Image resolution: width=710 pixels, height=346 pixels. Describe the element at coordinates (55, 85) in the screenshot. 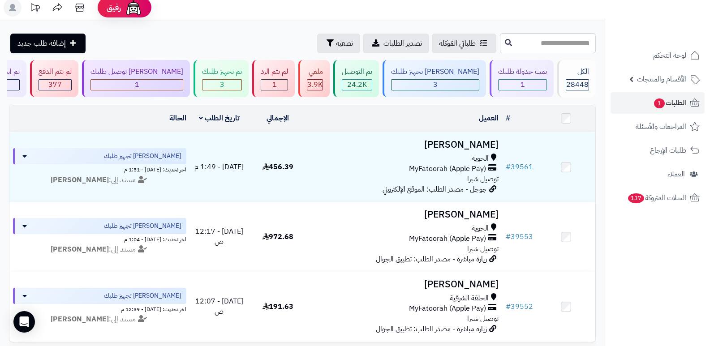

I see `div: 377` at that location.